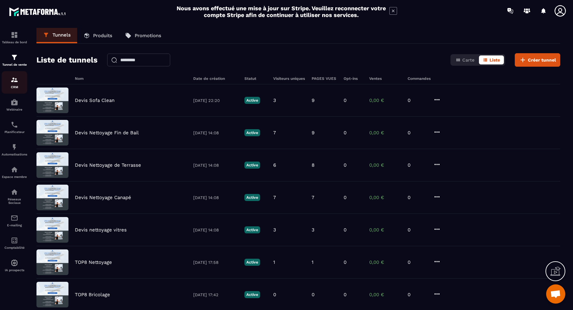 This screenshot has width=573, height=310. Describe the element at coordinates (14, 176) in the screenshot. I see `p: Espace membre` at that location.